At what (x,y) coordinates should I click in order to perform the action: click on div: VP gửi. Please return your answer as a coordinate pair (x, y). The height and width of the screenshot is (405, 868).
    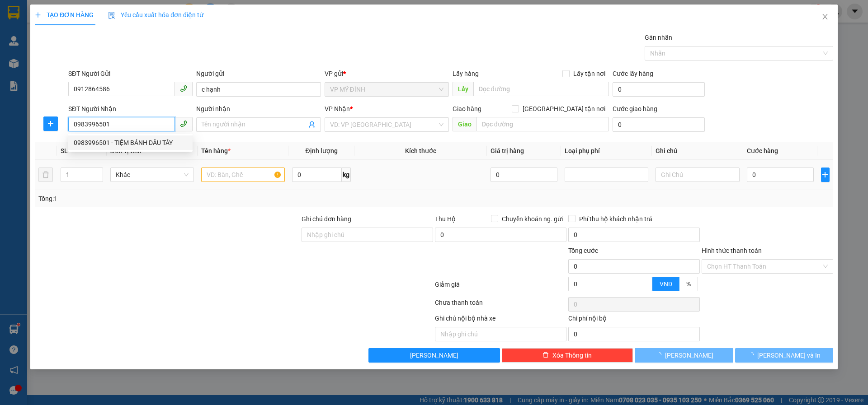
    Looking at the image, I should click on (387, 74).